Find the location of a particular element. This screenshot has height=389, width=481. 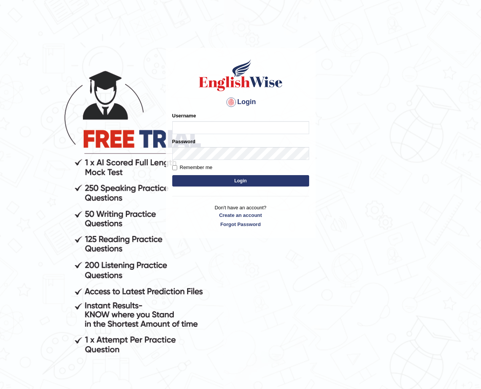

button: Login is located at coordinates (241, 181).